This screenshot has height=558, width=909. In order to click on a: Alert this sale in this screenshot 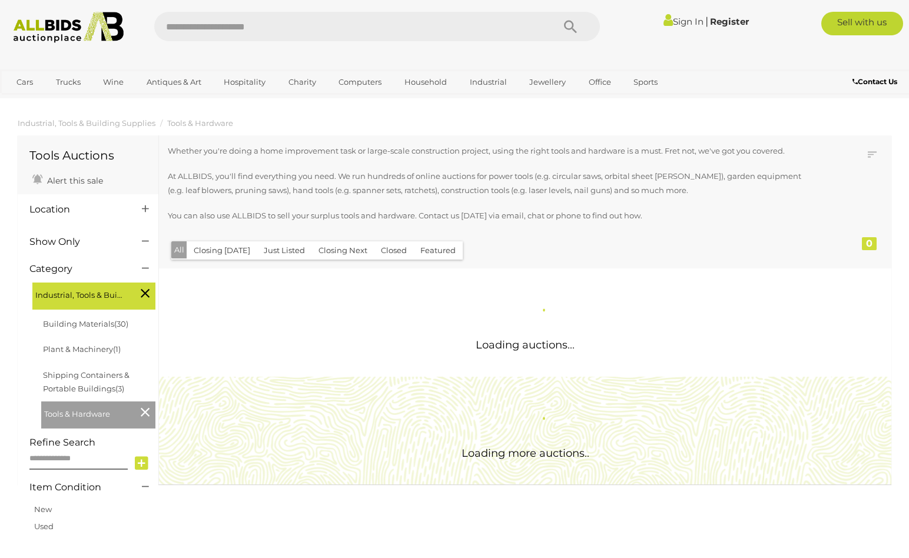, I will do `click(68, 180)`.